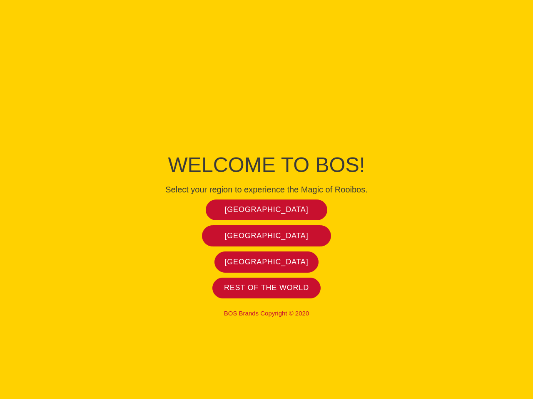  I want to click on p: BOS Brands Copyright © 2020, so click(266, 314).